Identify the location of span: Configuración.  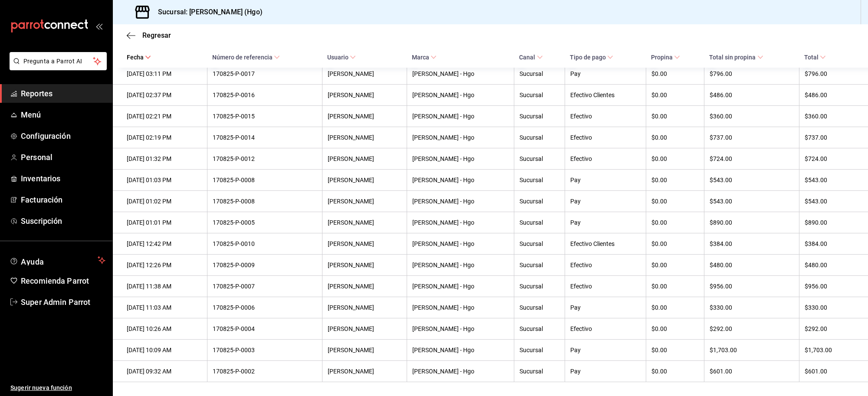
(63, 136).